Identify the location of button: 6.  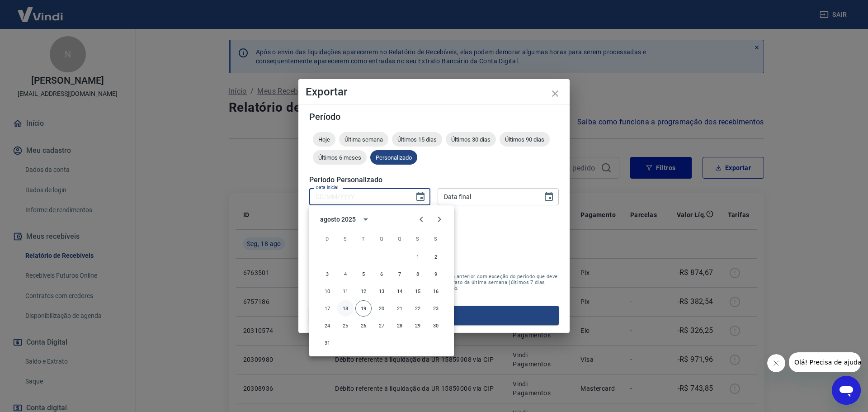
(382, 274).